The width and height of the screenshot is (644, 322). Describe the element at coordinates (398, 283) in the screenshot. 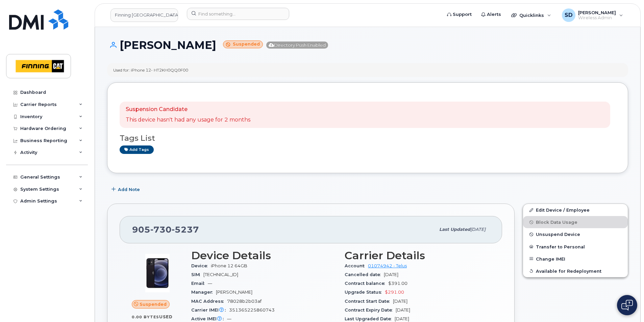

I see `span: $391.00` at that location.